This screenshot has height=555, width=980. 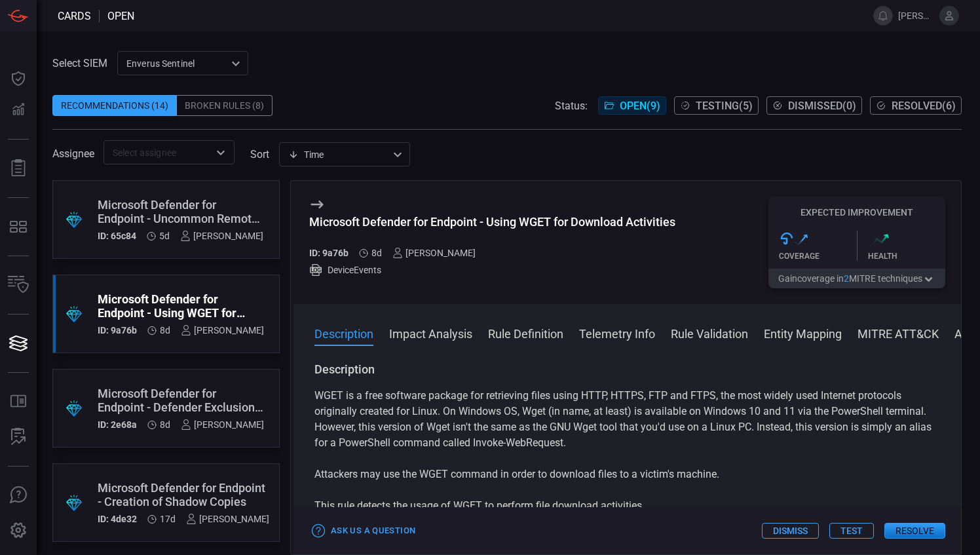 What do you see at coordinates (339, 155) in the screenshot?
I see `div: Time` at bounding box center [339, 155].